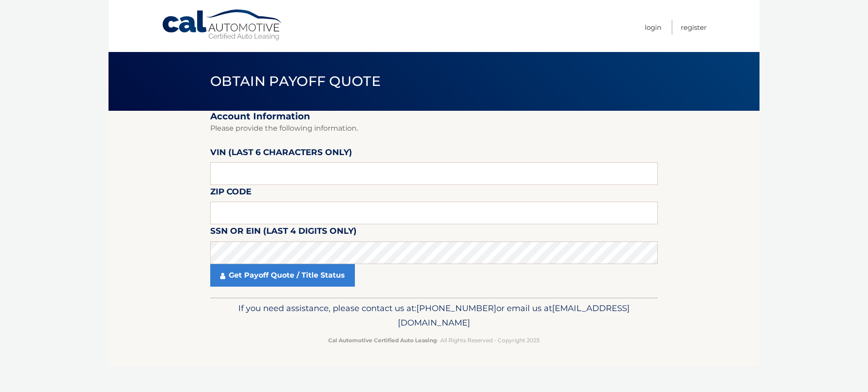 The width and height of the screenshot is (868, 392). Describe the element at coordinates (230, 193) in the screenshot. I see `label: Zip Code` at that location.